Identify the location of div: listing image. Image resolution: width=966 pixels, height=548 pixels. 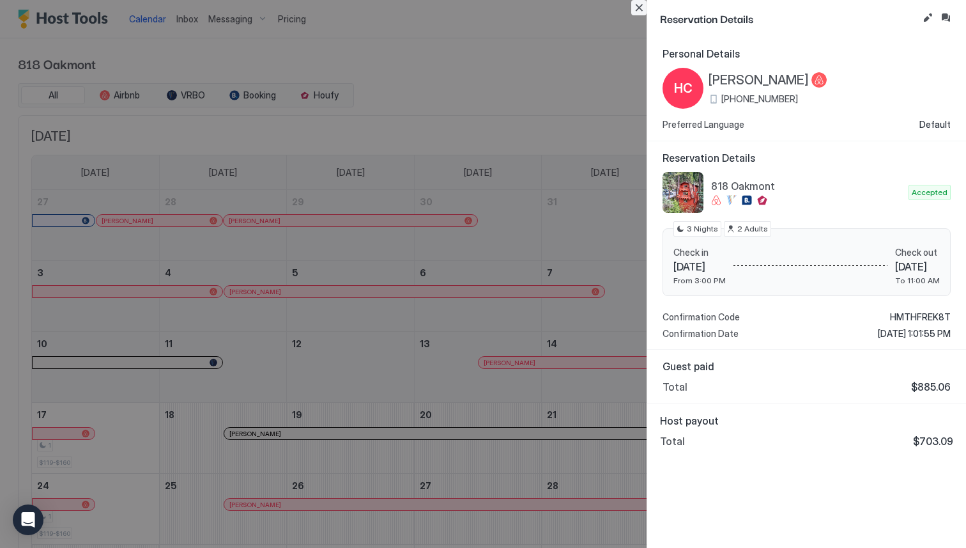
(683, 192).